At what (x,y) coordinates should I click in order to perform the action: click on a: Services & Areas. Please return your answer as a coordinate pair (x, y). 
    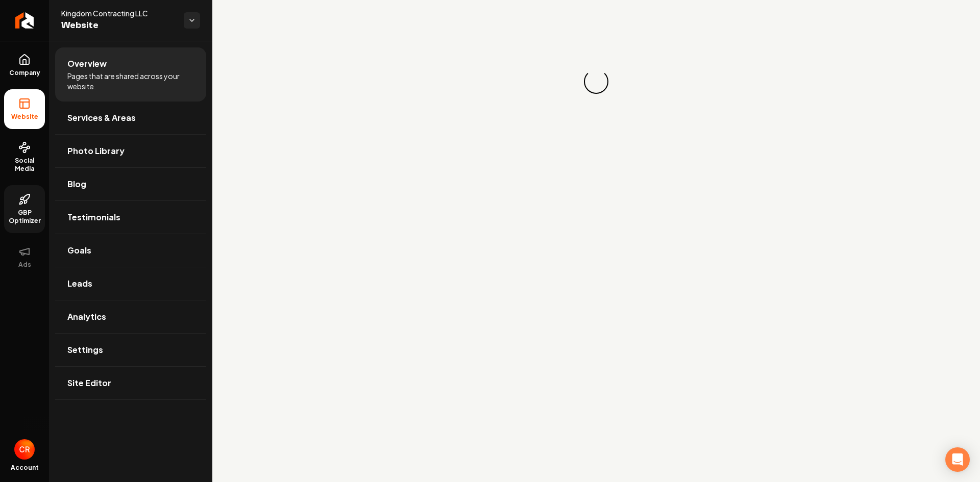
    Looking at the image, I should click on (131, 117).